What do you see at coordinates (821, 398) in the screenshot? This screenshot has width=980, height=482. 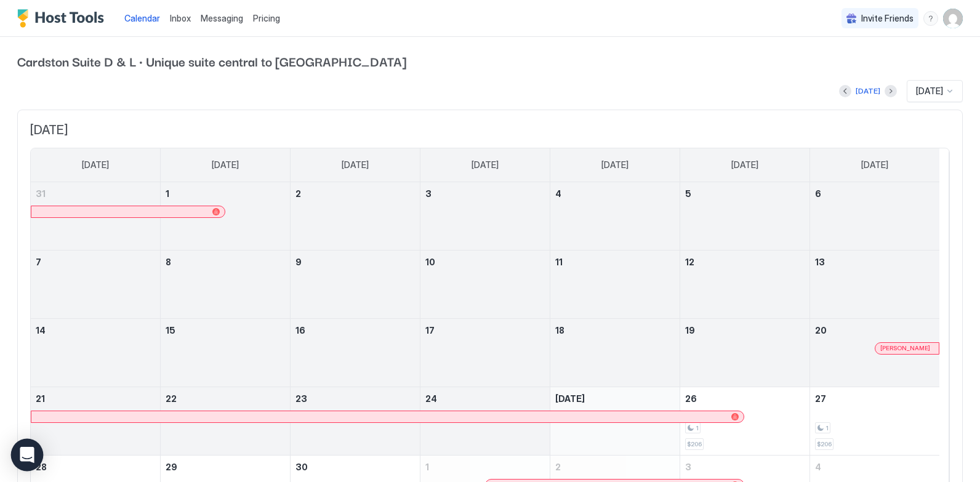 I see `span: 27` at bounding box center [821, 398].